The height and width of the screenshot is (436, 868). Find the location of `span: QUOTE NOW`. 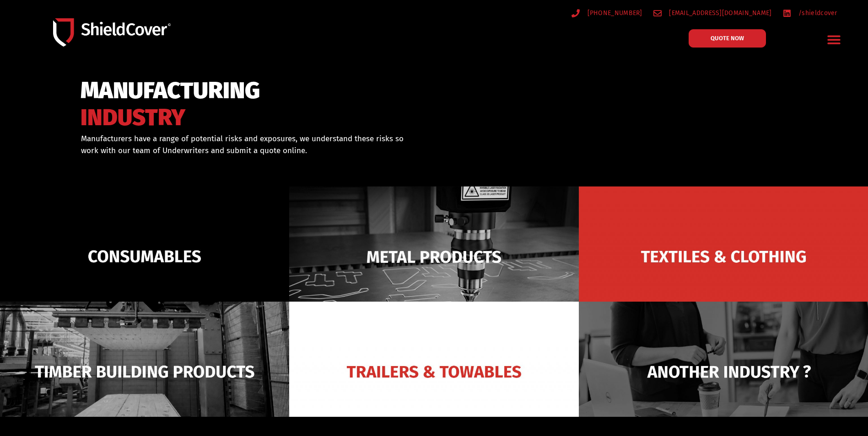

span: QUOTE NOW is located at coordinates (727, 38).